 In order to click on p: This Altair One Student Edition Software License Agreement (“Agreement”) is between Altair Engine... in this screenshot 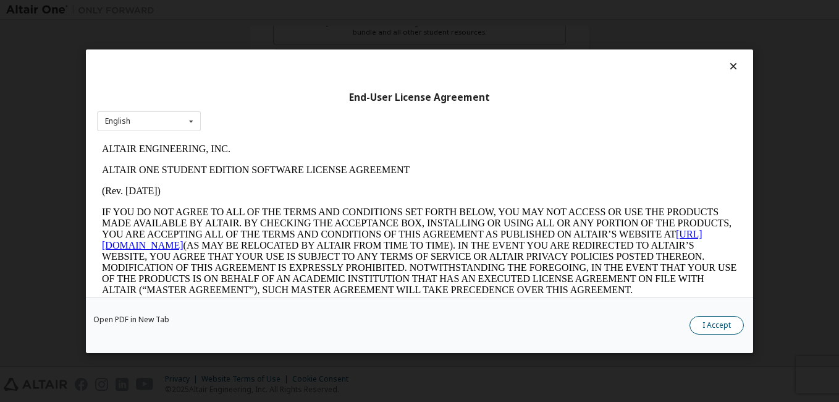, I will do `click(323, 189)`.